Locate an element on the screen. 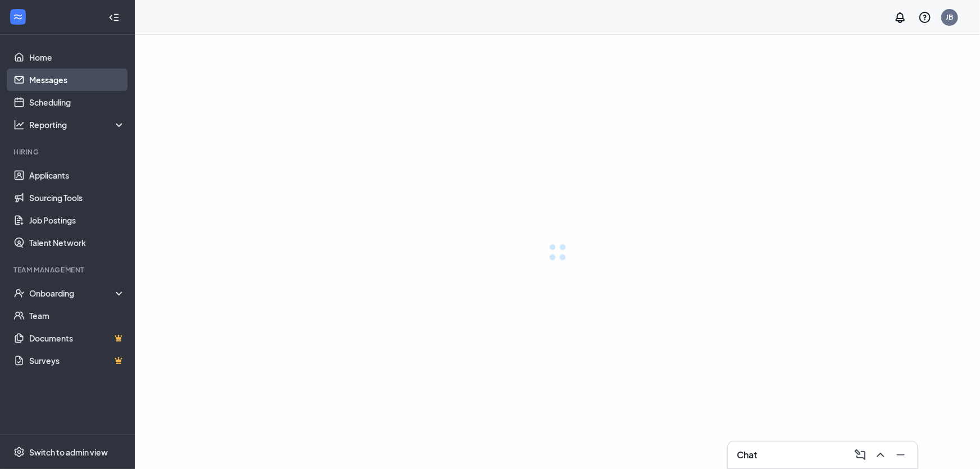 The height and width of the screenshot is (469, 980). svg: WorkstreamLogo is located at coordinates (18, 17).